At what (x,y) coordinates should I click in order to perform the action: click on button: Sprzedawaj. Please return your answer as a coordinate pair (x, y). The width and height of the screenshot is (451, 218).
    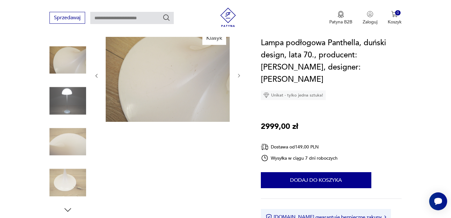
    Looking at the image, I should click on (67, 18).